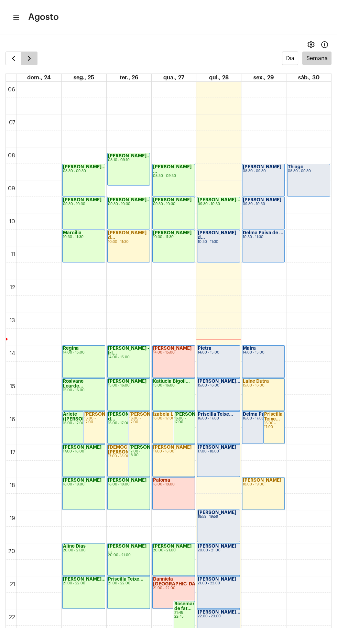 The height and width of the screenshot is (628, 337). I want to click on div: 10, so click(12, 222).